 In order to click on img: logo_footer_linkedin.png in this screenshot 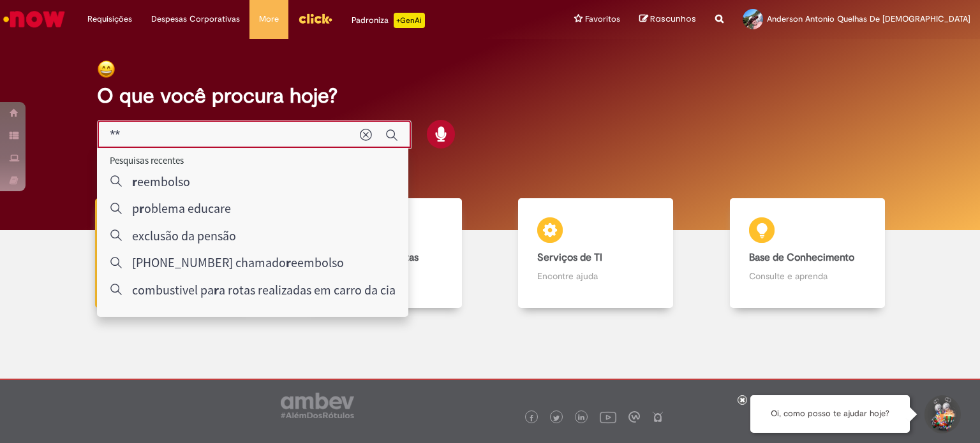, I will do `click(581, 418)`.